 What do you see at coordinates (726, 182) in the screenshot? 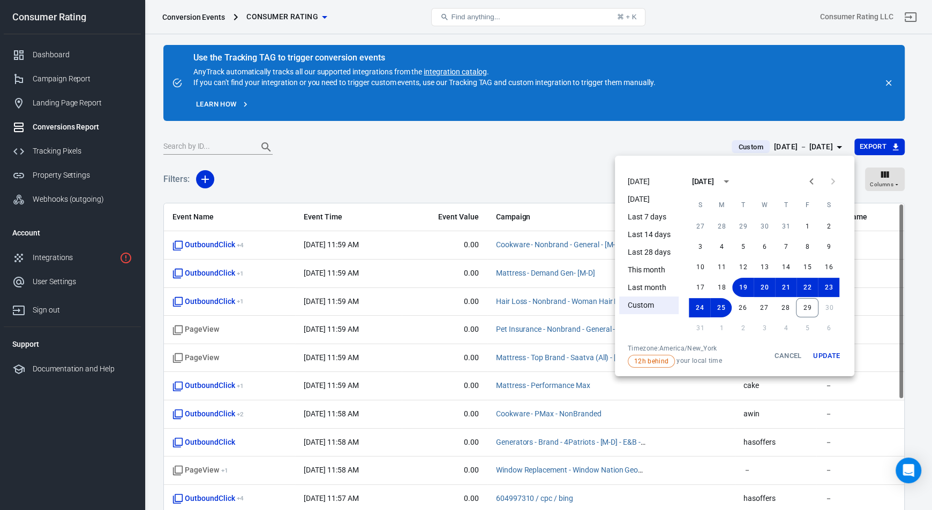
I see `button: calendar view is open, switch to year view` at bounding box center [726, 182].